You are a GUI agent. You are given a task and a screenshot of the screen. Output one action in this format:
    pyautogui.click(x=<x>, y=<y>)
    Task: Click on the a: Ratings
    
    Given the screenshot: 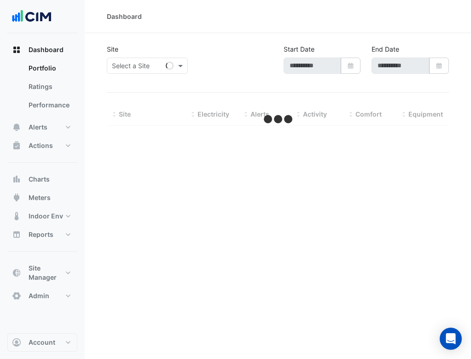 What is the action you would take?
    pyautogui.click(x=49, y=87)
    